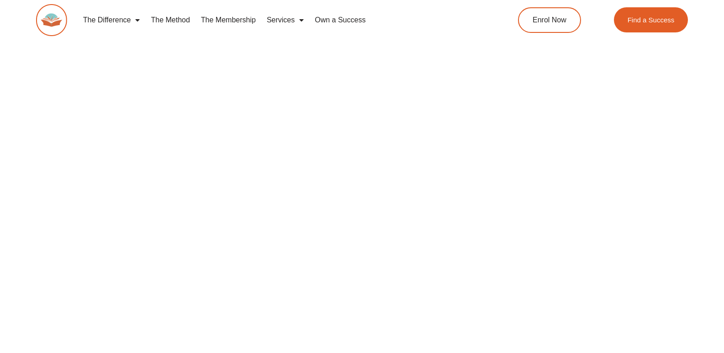 The image size is (724, 353). What do you see at coordinates (111, 20) in the screenshot?
I see `a: The Difference` at bounding box center [111, 20].